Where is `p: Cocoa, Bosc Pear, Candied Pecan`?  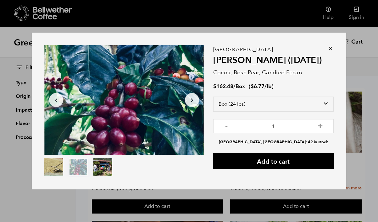
p: Cocoa, Bosc Pear, Candied Pecan is located at coordinates (273, 73).